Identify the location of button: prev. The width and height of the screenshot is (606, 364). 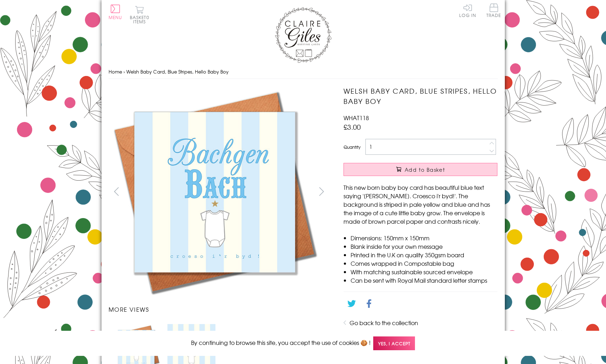
(116, 191).